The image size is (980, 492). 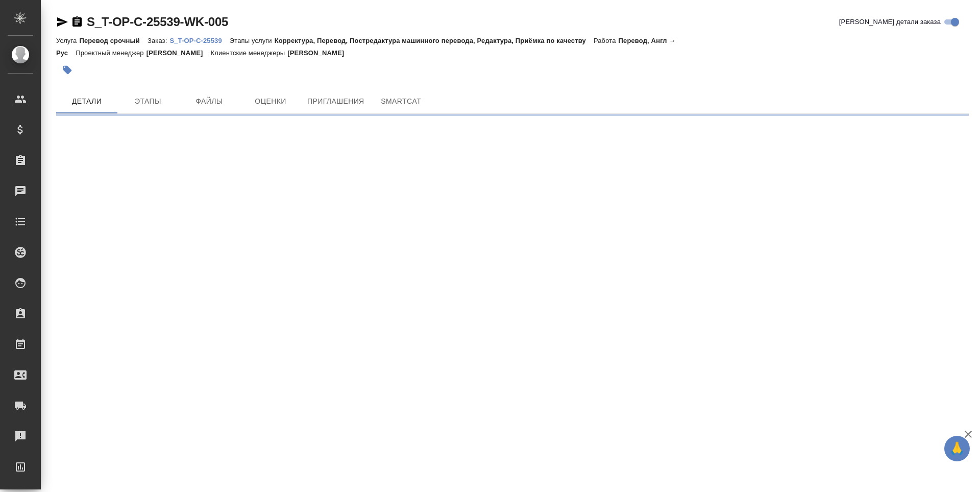 What do you see at coordinates (113, 41) in the screenshot?
I see `p: Перевод срочный` at bounding box center [113, 41].